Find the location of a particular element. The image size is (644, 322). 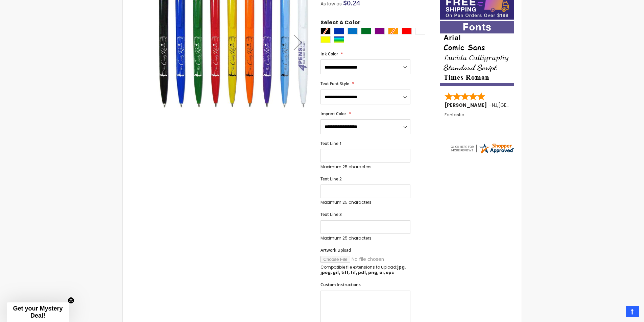

span: Select A Color is located at coordinates (341, 23).